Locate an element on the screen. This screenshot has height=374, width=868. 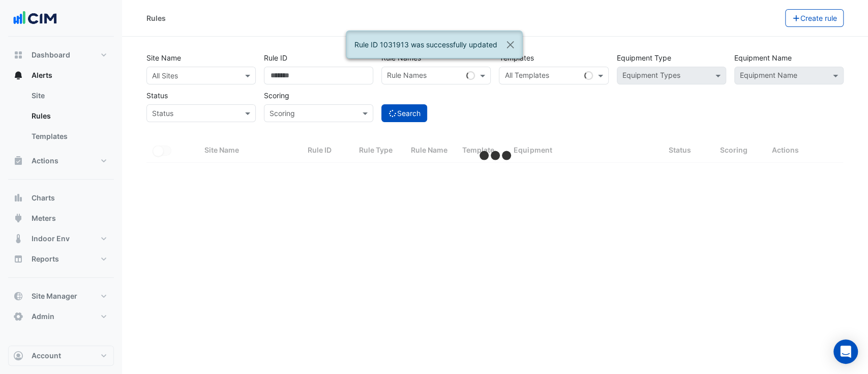
div: Equipment Types is located at coordinates (650, 76).